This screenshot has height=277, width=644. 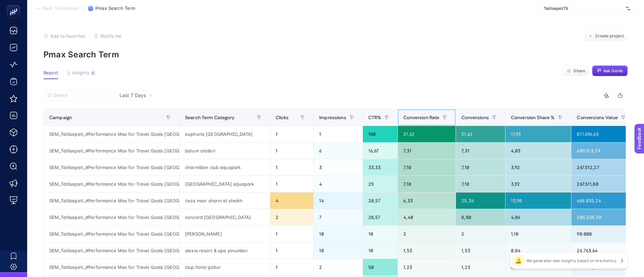 What do you see at coordinates (480, 217) in the screenshot?
I see `div: 8,80` at bounding box center [480, 217].